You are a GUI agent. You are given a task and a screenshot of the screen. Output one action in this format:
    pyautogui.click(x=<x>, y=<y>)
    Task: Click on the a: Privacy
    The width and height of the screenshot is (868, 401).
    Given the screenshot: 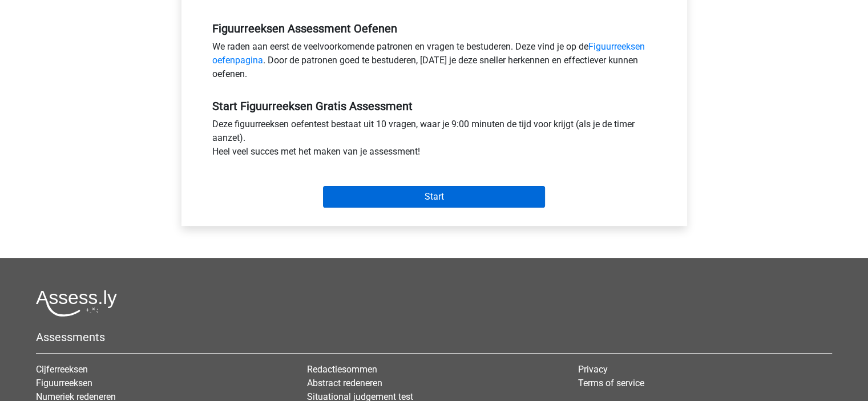 What is the action you would take?
    pyautogui.click(x=593, y=369)
    